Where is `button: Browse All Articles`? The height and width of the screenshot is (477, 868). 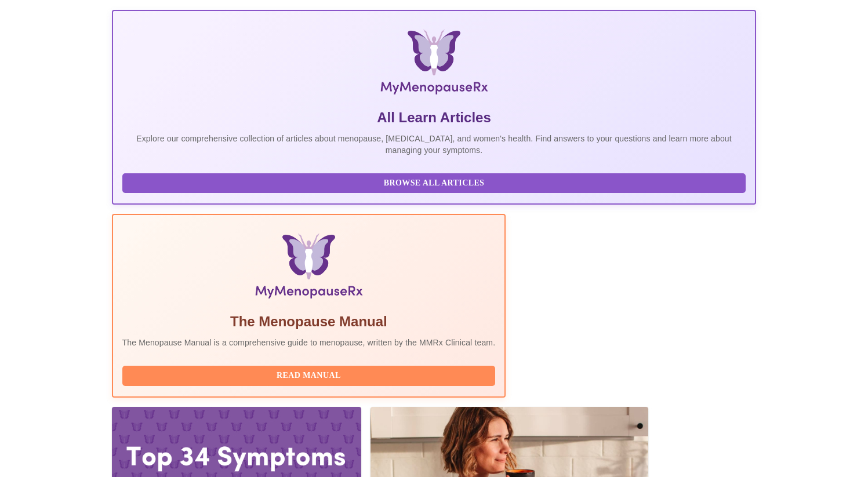
button: Browse All Articles is located at coordinates (434, 183).